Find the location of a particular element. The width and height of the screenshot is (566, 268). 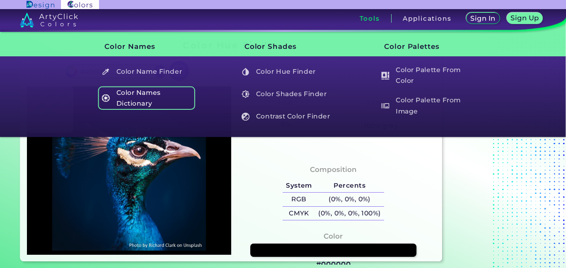

img: icon_color_names_dictionary_white.svg is located at coordinates (106, 98).